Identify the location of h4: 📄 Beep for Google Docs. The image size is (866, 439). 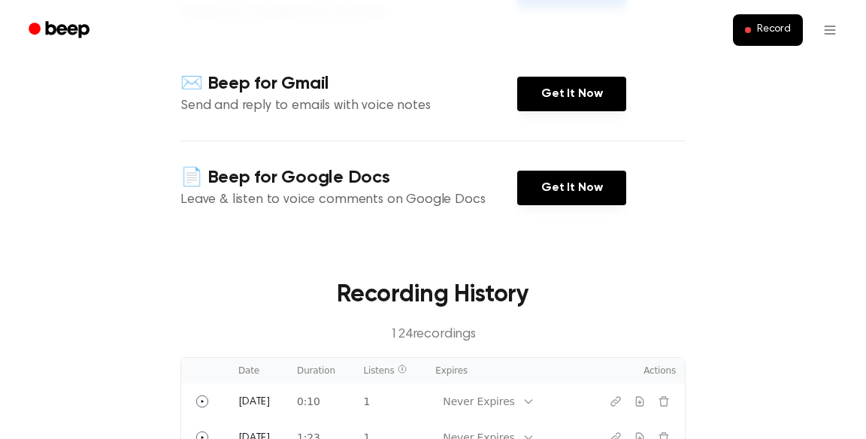
(349, 177).